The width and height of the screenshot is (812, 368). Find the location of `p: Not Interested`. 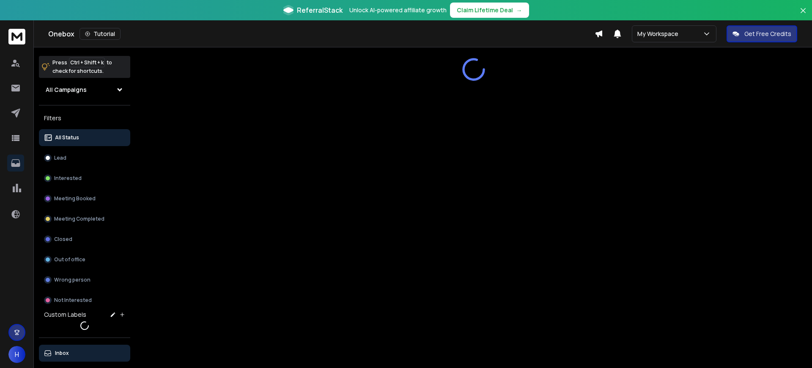

p: Not Interested is located at coordinates (73, 300).